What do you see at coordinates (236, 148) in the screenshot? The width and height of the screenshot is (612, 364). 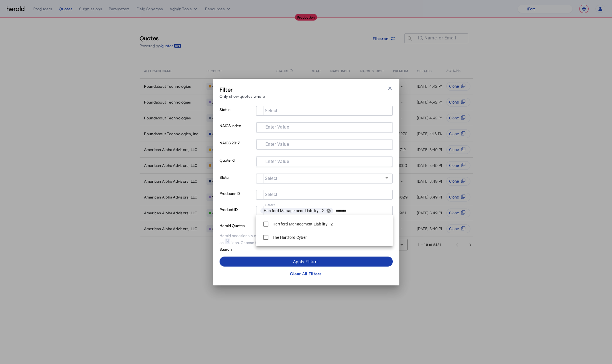 I see `p: NAICS 2017` at bounding box center [236, 148].